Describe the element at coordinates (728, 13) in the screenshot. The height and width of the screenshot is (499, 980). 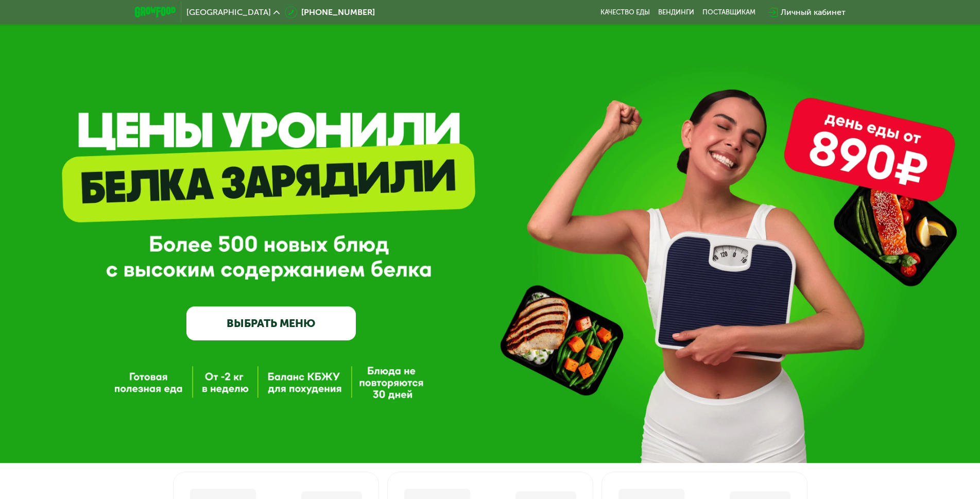
I see `div: поставщикам` at that location.